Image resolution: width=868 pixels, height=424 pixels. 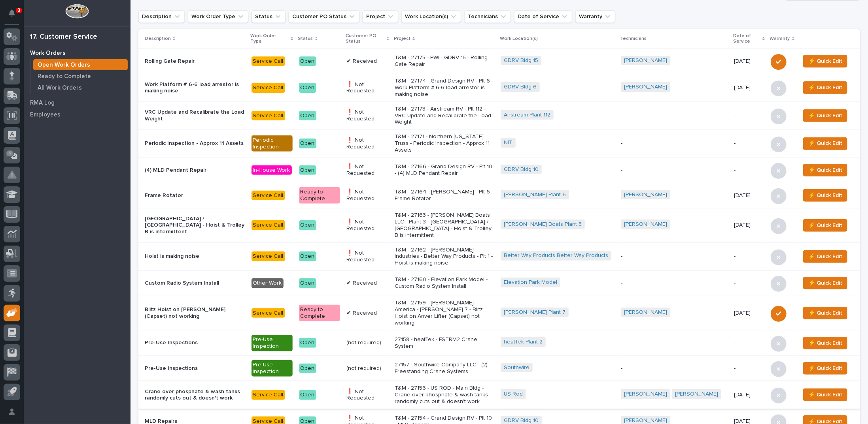 What do you see at coordinates (520, 61) in the screenshot?
I see `a: GDRV Bldg 15` at bounding box center [520, 61].